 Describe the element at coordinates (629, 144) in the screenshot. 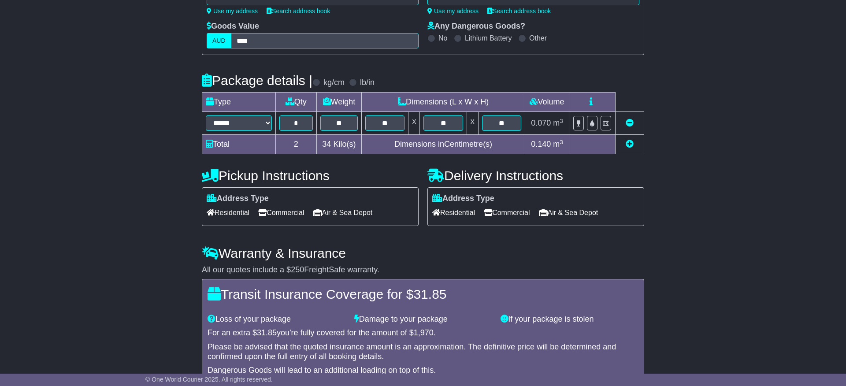

I see `a: Add new item` at that location.